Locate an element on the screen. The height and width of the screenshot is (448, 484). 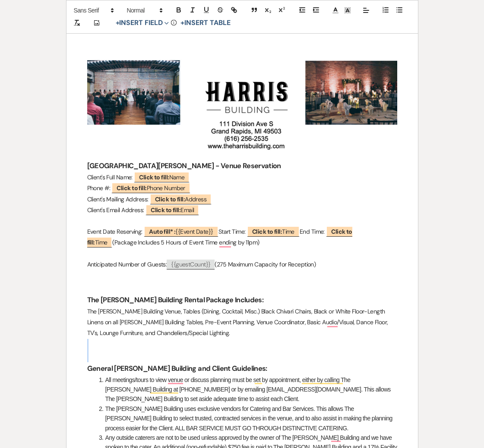
span: Text Color is located at coordinates (335, 11).